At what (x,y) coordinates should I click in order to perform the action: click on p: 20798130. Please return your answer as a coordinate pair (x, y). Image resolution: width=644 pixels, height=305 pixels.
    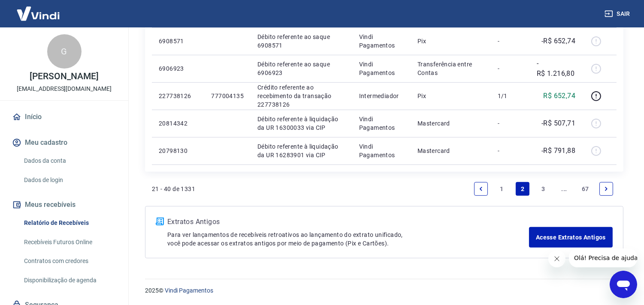
    Looking at the image, I should click on (178, 151).